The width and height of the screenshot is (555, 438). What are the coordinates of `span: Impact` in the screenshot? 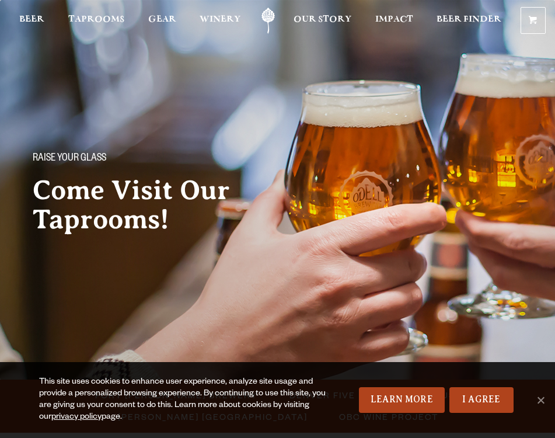 It's located at (394, 19).